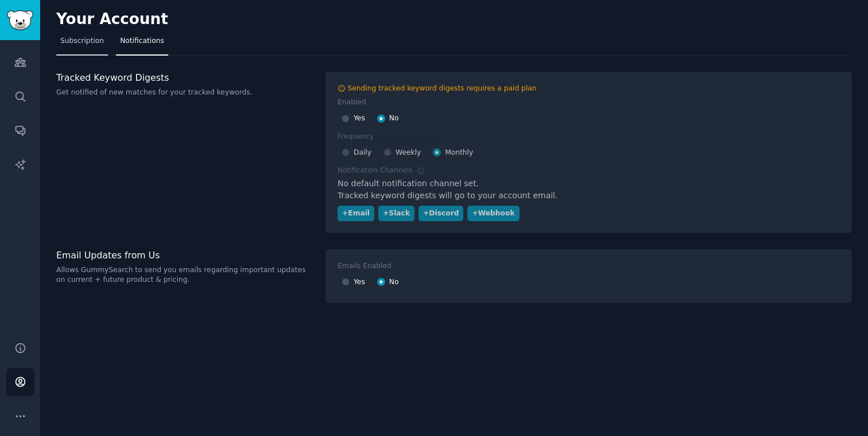 The image size is (868, 436). I want to click on span: Subscription, so click(82, 41).